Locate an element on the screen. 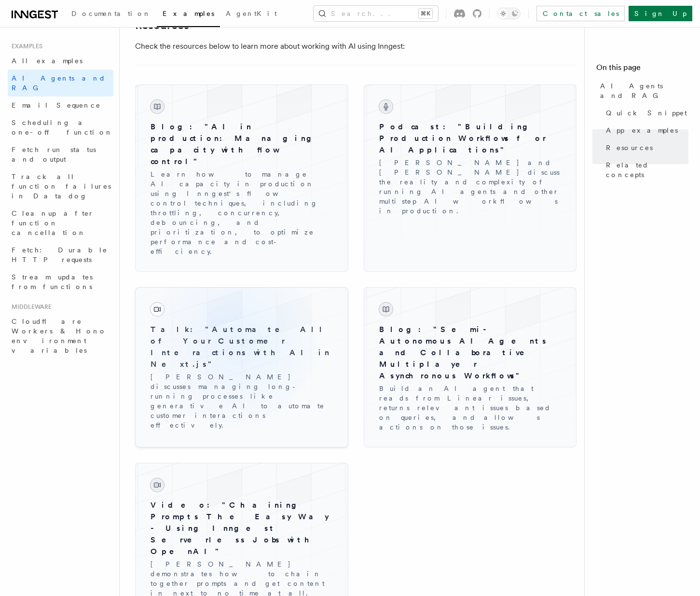 This screenshot has height=596, width=700. a: Documentation is located at coordinates (111, 15).